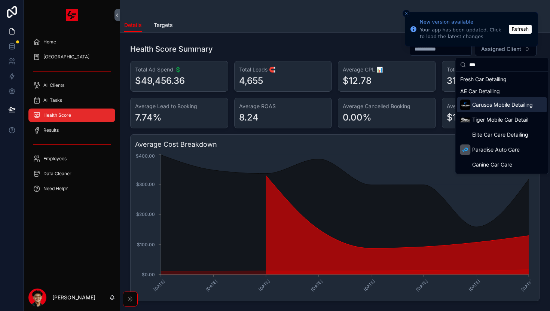  What do you see at coordinates (72, 115) in the screenshot?
I see `a: Health Score` at bounding box center [72, 115].